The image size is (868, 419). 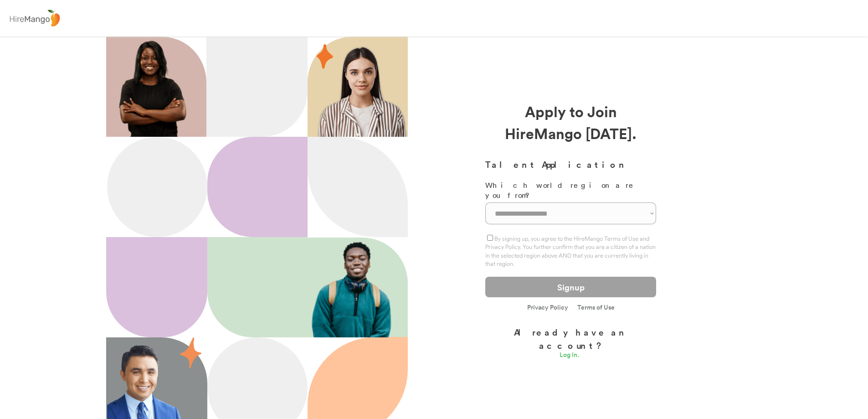 What do you see at coordinates (354, 288) in the screenshot?
I see `img: 202x218.png` at bounding box center [354, 288].